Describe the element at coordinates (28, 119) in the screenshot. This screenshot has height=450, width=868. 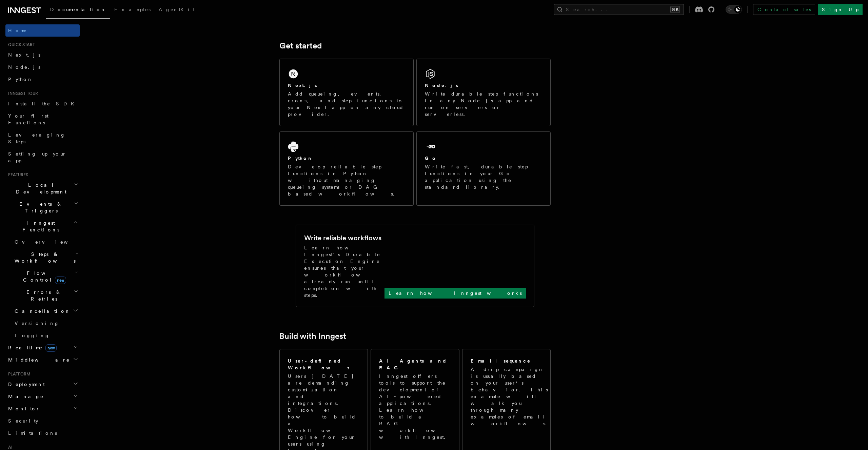
I see `span: Your first Functions` at that location.